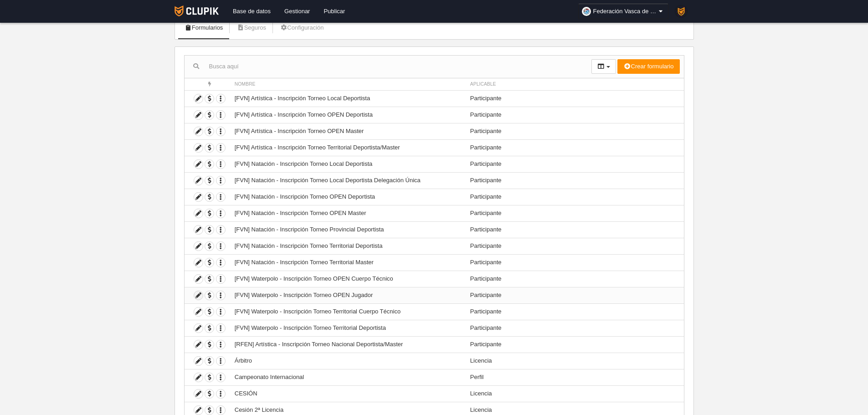 Image resolution: width=868 pixels, height=415 pixels. What do you see at coordinates (301, 28) in the screenshot?
I see `a: Configuración` at bounding box center [301, 28].